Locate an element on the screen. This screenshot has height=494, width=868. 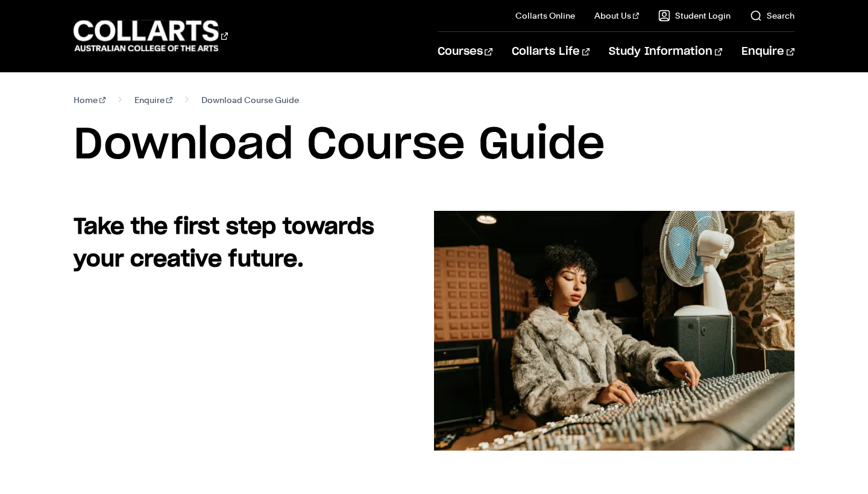
span: Download Course Guide is located at coordinates (250, 100).